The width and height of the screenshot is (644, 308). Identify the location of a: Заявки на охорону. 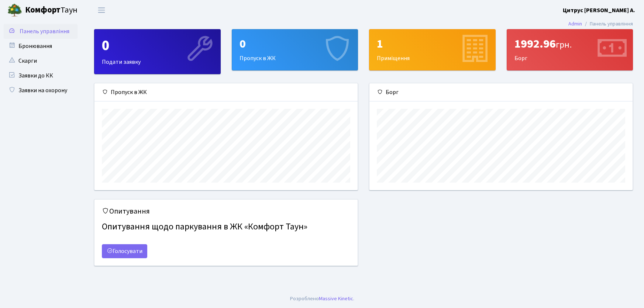
(41, 90).